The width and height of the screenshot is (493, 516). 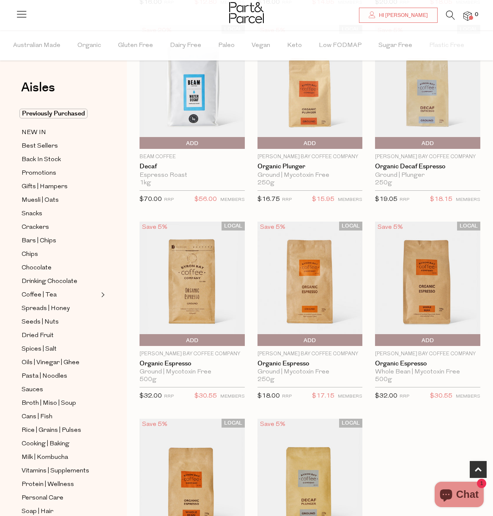 I want to click on a: 0, so click(x=468, y=16).